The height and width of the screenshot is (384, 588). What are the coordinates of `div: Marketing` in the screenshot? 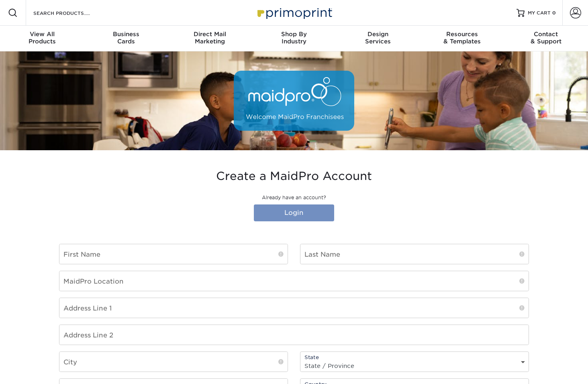 It's located at (210, 38).